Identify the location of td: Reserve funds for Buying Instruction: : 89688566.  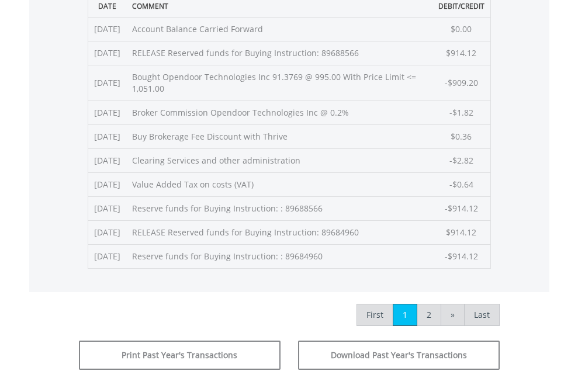
(279, 208).